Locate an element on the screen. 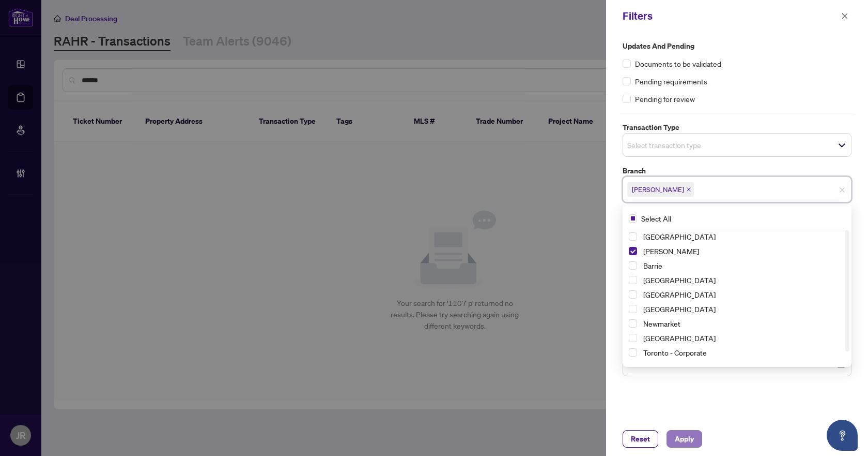  span: Reset is located at coordinates (641, 438).